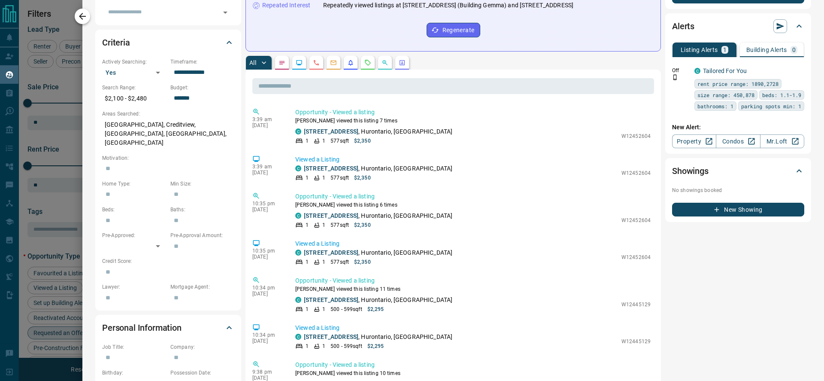 The height and width of the screenshot is (381, 824). What do you see at coordinates (473, 328) in the screenshot?
I see `p: Viewed a Listing` at bounding box center [473, 328].